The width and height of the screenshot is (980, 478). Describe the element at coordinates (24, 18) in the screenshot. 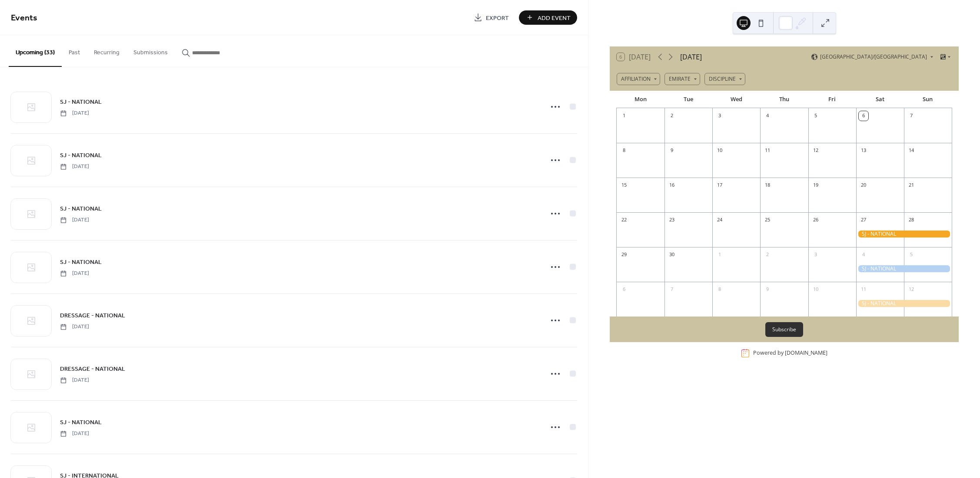

I see `span: Events` at that location.